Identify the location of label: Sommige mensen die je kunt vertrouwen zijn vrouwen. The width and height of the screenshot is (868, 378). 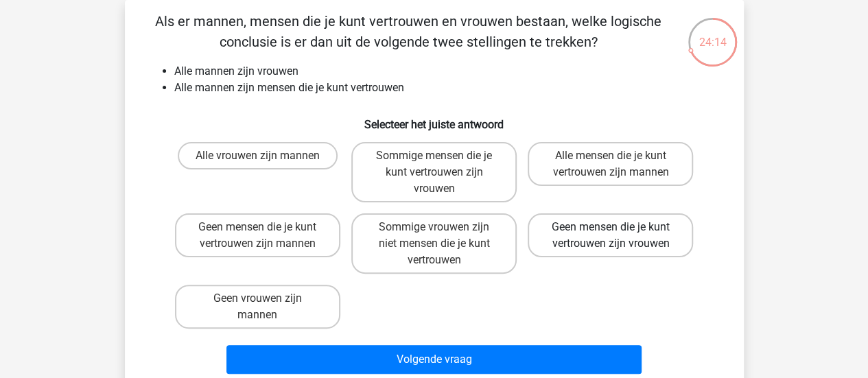
(434, 172).